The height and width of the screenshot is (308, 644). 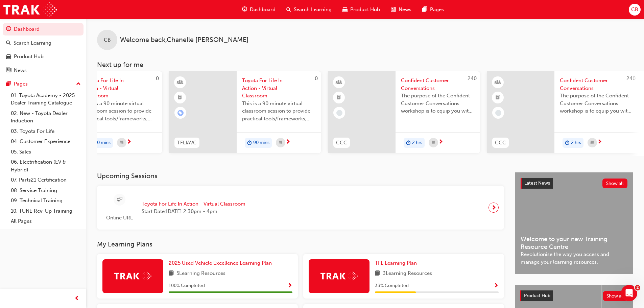 What do you see at coordinates (316, 79) in the screenshot?
I see `span: 0` at bounding box center [316, 79].